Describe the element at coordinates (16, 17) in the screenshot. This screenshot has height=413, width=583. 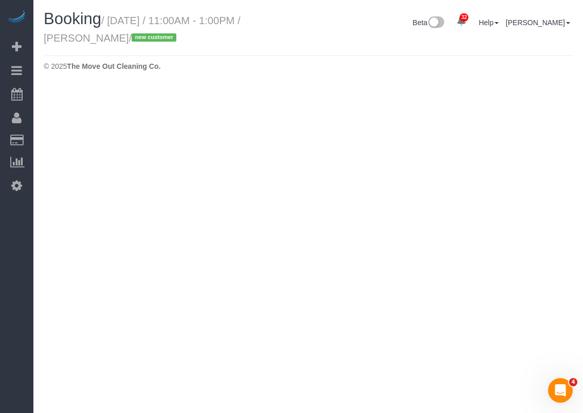
I see `a: Automaid Logo` at that location.